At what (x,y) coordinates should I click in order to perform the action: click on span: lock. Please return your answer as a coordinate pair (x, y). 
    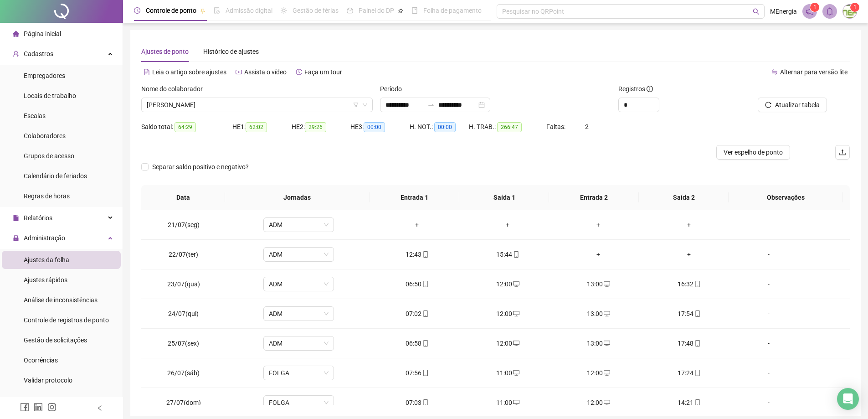
    Looking at the image, I should click on (16, 238).